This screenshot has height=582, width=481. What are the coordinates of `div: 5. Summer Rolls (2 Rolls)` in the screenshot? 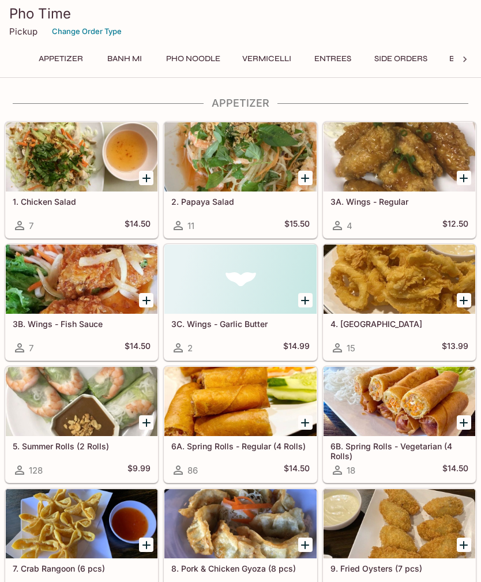 It's located at (81, 402).